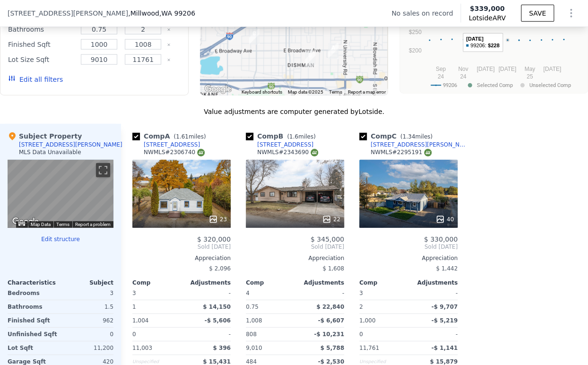 The height and width of the screenshot is (365, 588). Describe the element at coordinates (310, 58) in the screenshot. I see `div: 9716 E Valleyway Ave` at that location.